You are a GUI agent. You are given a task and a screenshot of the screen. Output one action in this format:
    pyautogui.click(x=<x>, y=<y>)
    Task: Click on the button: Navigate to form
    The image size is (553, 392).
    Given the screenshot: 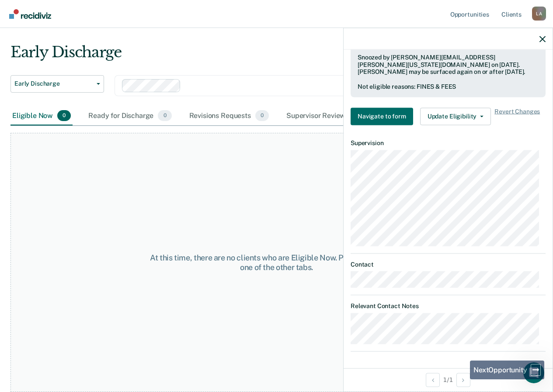 What is the action you would take?
    pyautogui.click(x=381, y=116)
    